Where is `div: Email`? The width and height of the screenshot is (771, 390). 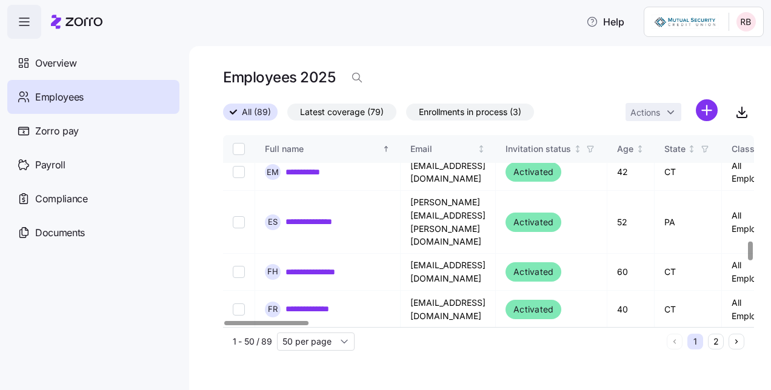
div: Email is located at coordinates (442, 149).